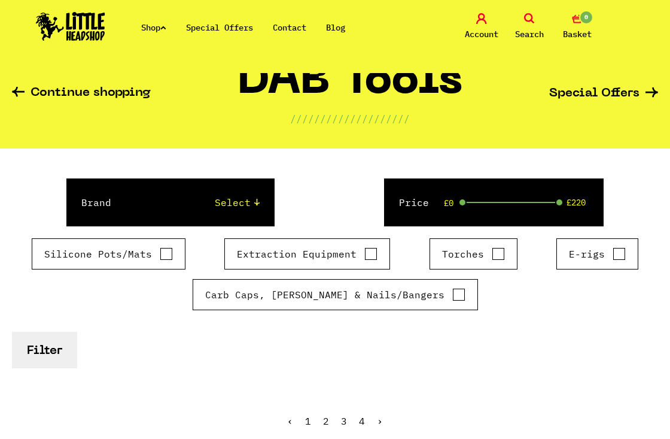 The height and width of the screenshot is (439, 670). Describe the element at coordinates (308, 421) in the screenshot. I see `span: 1` at that location.